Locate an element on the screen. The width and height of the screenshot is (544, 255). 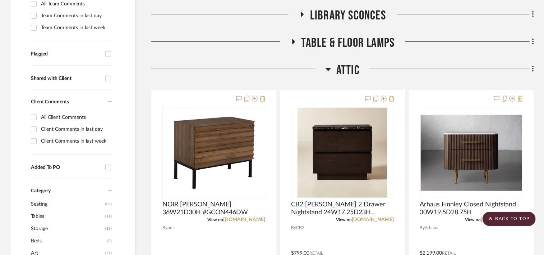
span: Beds is located at coordinates (68, 241).